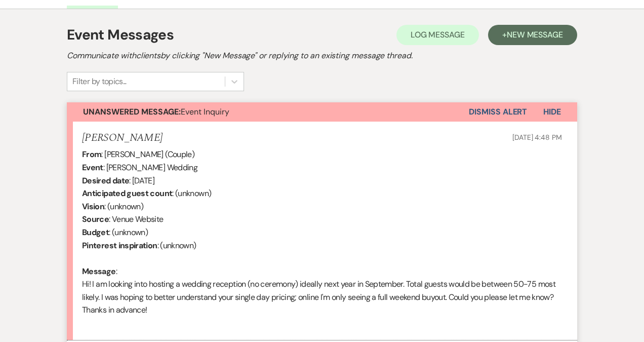  What do you see at coordinates (132, 111) in the screenshot?
I see `strong: Unanswered Message:` at bounding box center [132, 111].